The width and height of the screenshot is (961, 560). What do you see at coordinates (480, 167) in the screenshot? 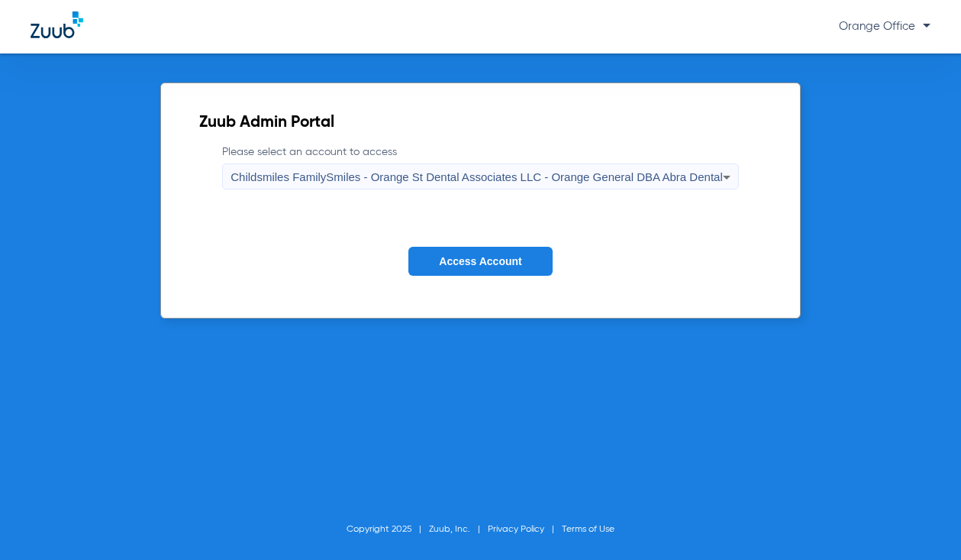
I see `label: Please select an account to access` at bounding box center [480, 167].